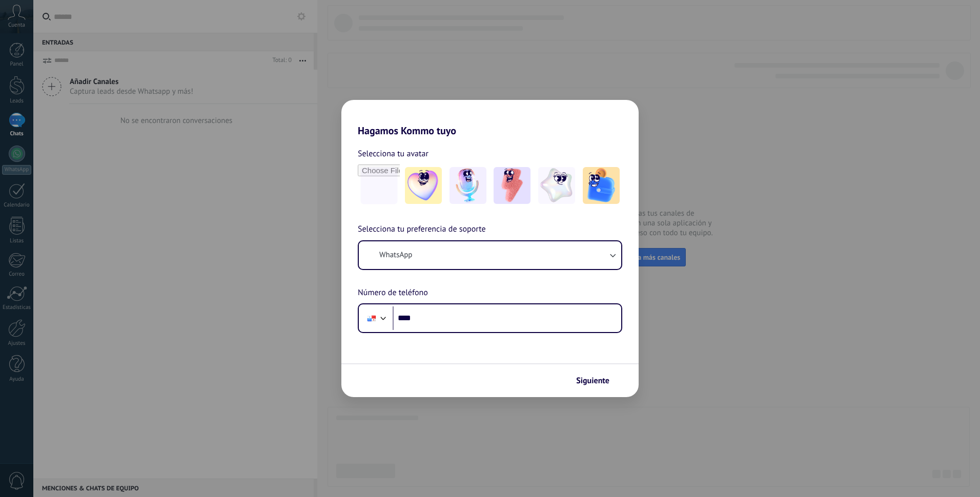 Image resolution: width=980 pixels, height=497 pixels. Describe the element at coordinates (372, 319) in the screenshot. I see `div: Panama: + 507` at that location.